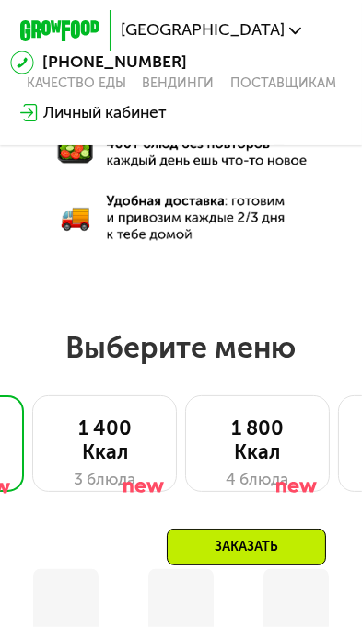 The image size is (362, 627). What do you see at coordinates (246, 547) in the screenshot?
I see `div: Заказать` at bounding box center [246, 547].